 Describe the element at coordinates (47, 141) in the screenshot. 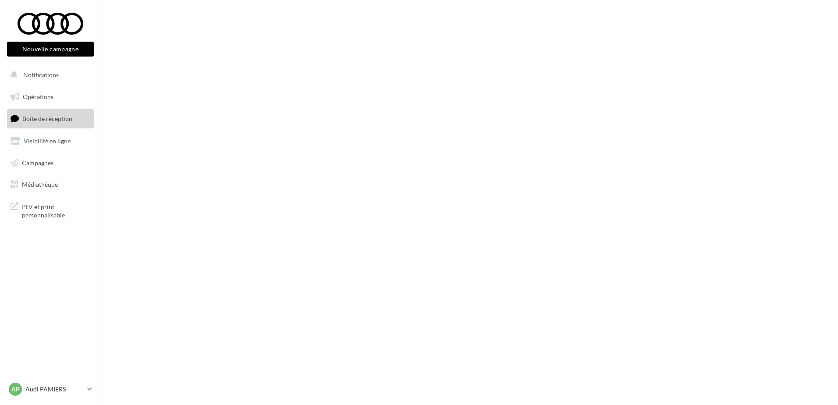

I see `span: Visibilité en ligne` at that location.